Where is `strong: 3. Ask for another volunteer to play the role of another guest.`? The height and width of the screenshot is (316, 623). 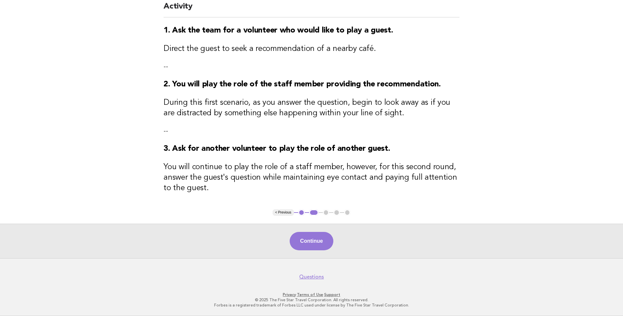
strong: 3. Ask for another volunteer to play the role of another guest. is located at coordinates (276, 149).